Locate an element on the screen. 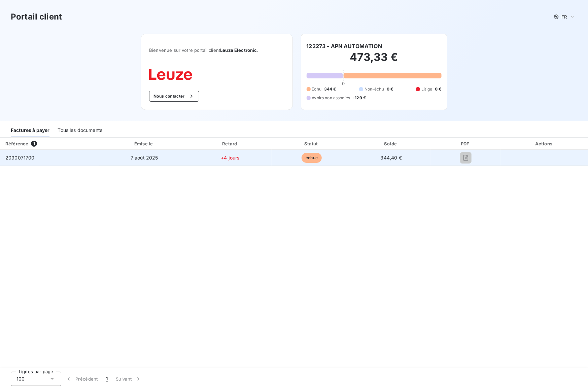 The height and width of the screenshot is (390, 588). button: Suivant is located at coordinates (128, 379).